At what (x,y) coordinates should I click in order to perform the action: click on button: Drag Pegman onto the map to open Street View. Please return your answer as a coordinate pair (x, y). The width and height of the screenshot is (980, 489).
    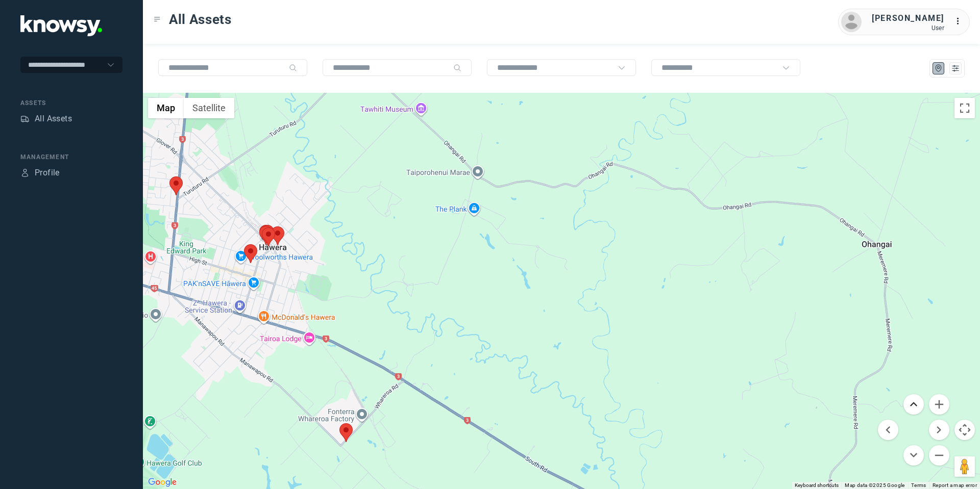
    Looking at the image, I should click on (964, 467).